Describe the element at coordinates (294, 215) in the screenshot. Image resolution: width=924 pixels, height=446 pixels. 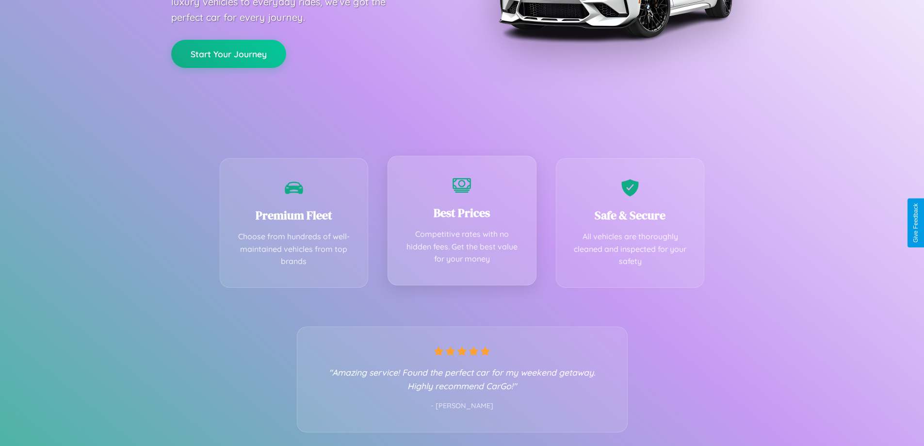
I see `h3: Premium Fleet` at that location.